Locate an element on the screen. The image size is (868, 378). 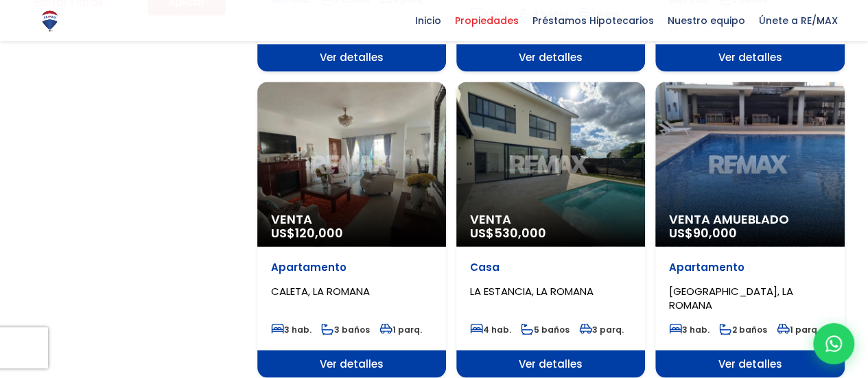
span: 120,000 is located at coordinates (319, 233).